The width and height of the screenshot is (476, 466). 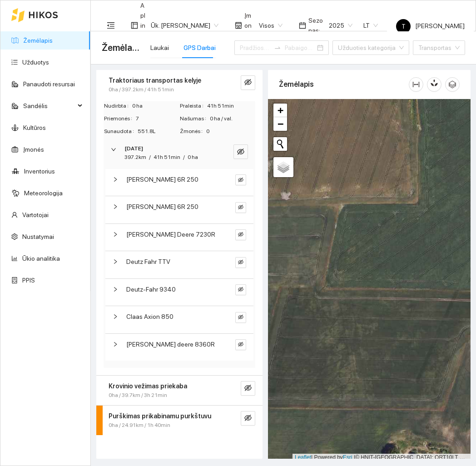 I want to click on div: Laukai, so click(x=160, y=48).